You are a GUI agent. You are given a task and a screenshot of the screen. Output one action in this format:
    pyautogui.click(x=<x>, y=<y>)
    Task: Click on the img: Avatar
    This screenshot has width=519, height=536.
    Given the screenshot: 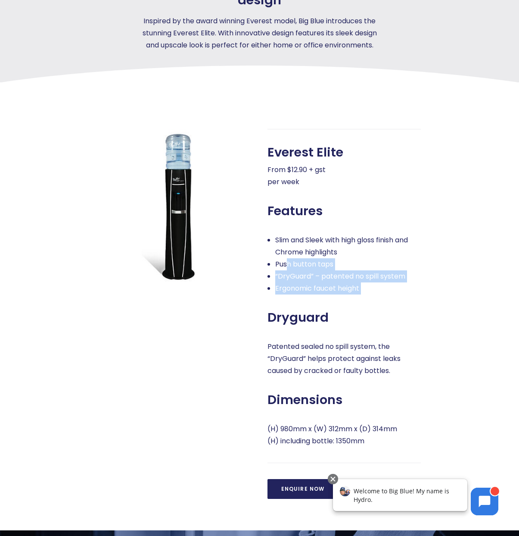 What is the action you would take?
    pyautogui.click(x=21, y=19)
    